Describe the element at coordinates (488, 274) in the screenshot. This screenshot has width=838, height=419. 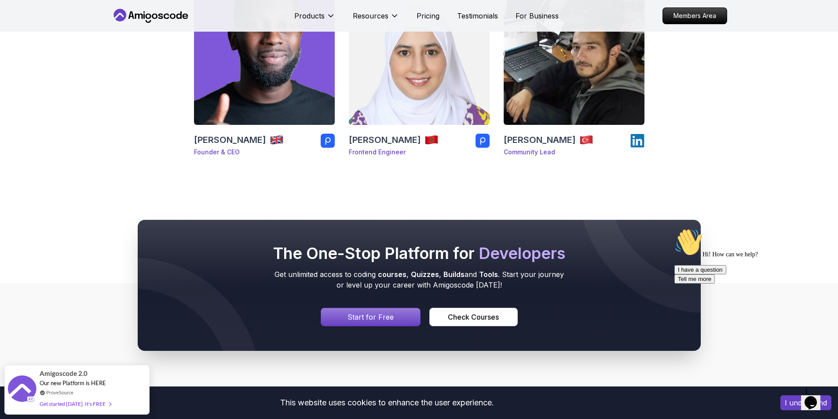
I see `span: Tools` at that location.